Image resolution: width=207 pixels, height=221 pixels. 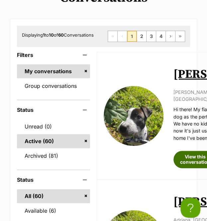 I want to click on strong: 1, so click(x=44, y=35).